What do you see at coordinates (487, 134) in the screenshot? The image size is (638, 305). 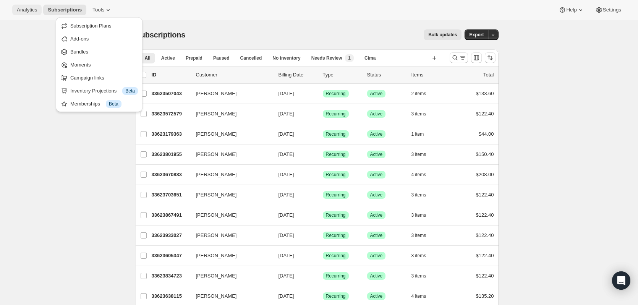 I see `span: $44.00` at bounding box center [487, 134].